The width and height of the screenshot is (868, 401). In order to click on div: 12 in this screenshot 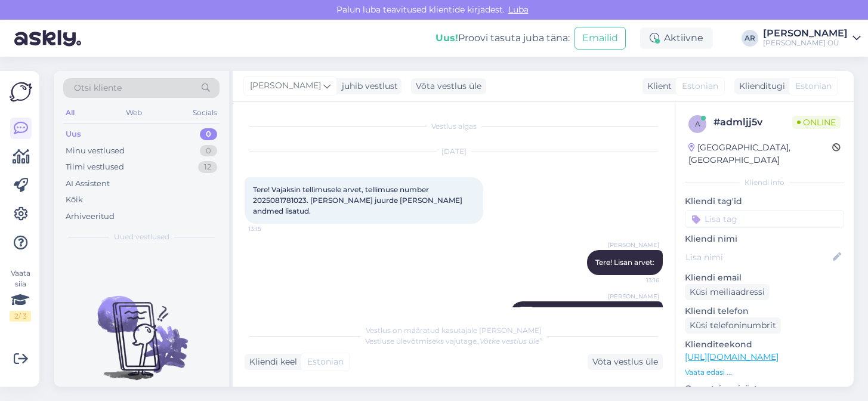, I will do `click(207, 167)`.